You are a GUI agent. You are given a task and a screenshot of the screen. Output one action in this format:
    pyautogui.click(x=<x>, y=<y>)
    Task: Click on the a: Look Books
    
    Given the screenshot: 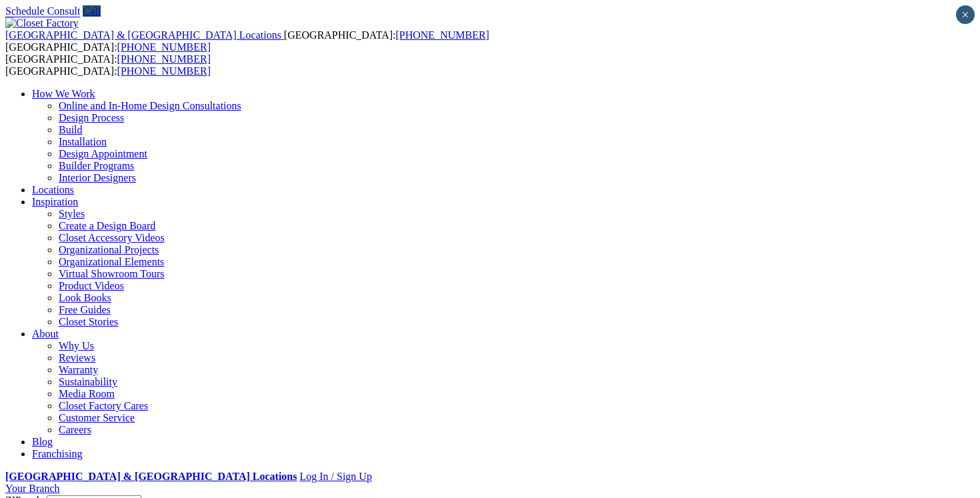 What is the action you would take?
    pyautogui.click(x=85, y=297)
    